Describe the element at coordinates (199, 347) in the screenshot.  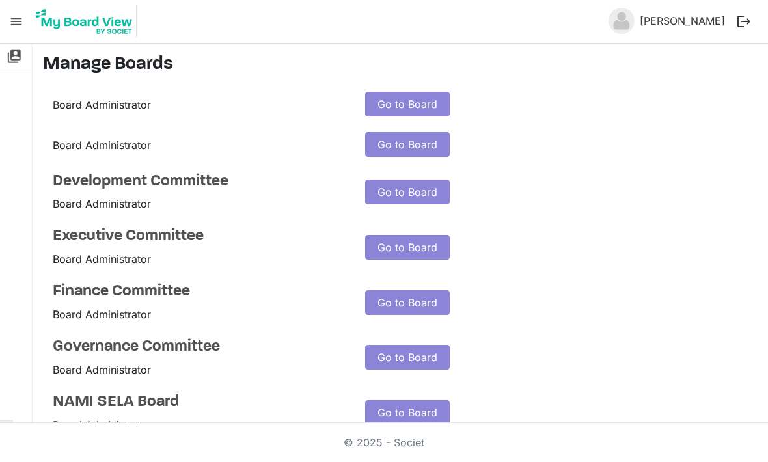
I see `h4: Governance Committee` at that location.